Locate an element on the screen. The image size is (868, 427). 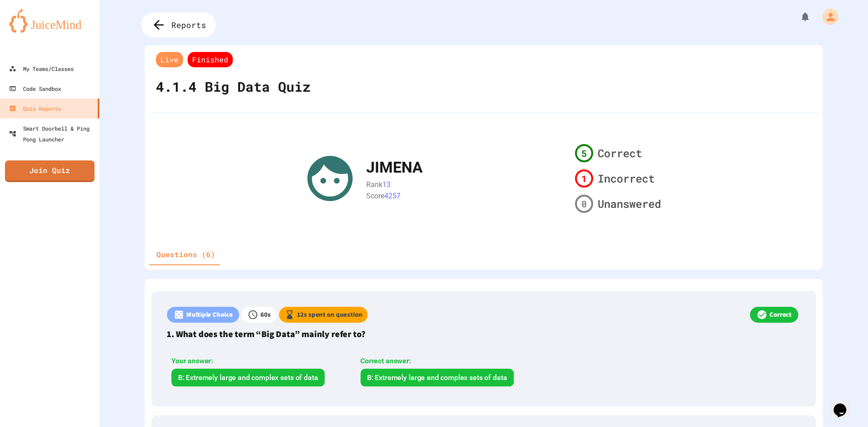
span: Score is located at coordinates (375, 195).